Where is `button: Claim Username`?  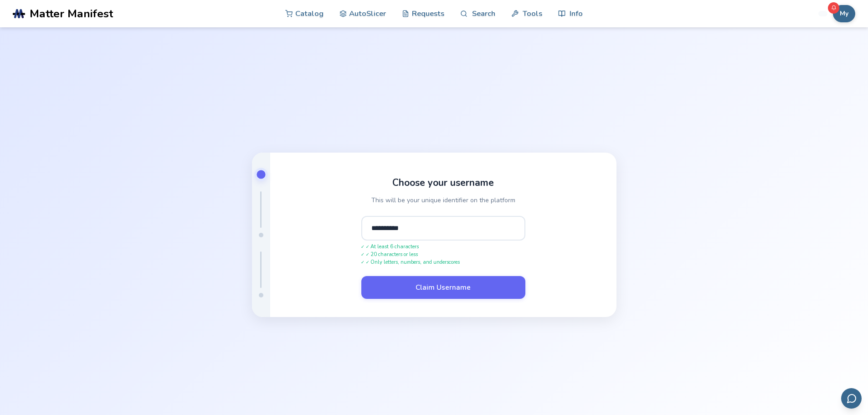
button: Claim Username is located at coordinates (443, 288).